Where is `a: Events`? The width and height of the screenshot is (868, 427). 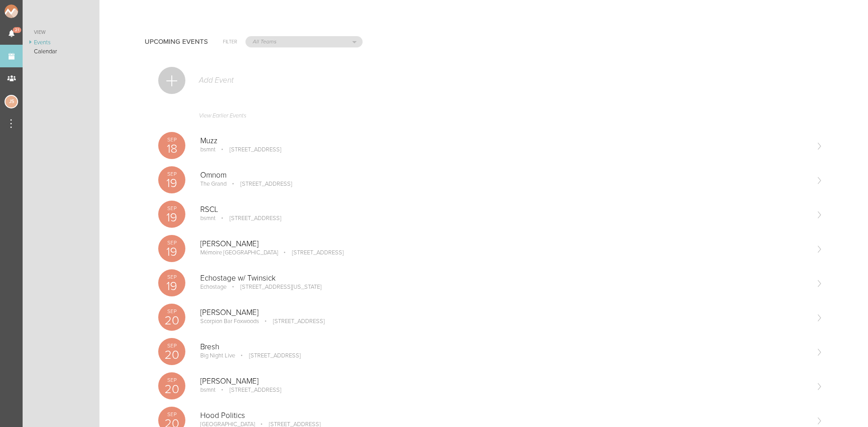
a: Events is located at coordinates (61, 43).